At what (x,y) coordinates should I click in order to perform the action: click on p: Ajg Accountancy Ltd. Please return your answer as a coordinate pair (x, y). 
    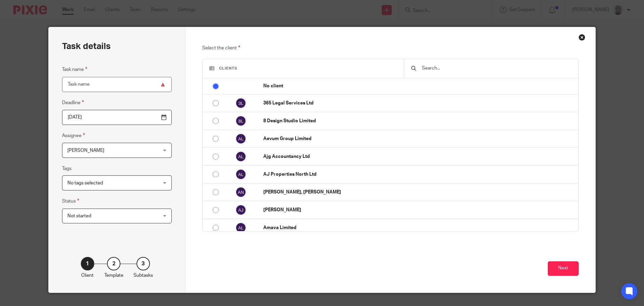
    Looking at the image, I should click on (419, 156).